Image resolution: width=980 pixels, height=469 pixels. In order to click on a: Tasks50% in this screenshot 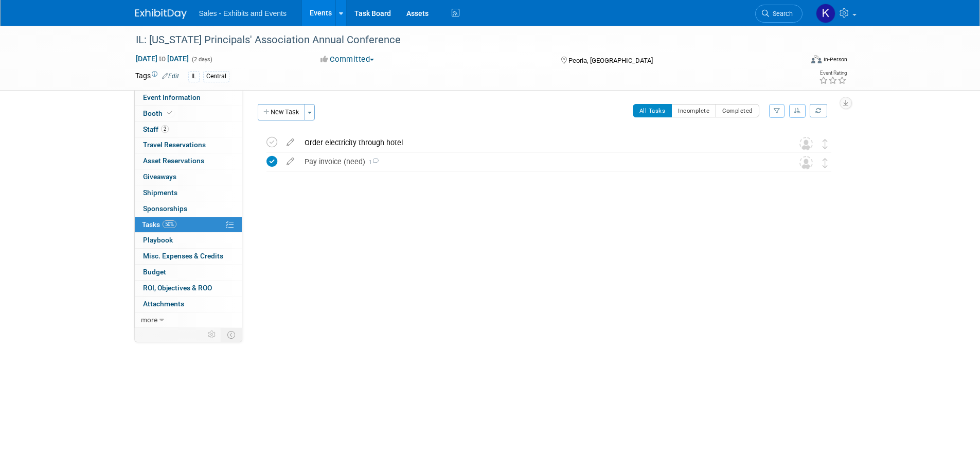, I will do `click(188, 225)`.